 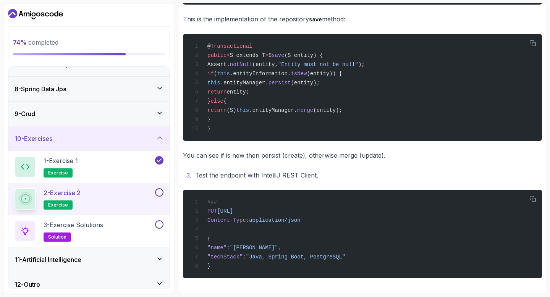 What do you see at coordinates (316, 20) in the screenshot?
I see `code: save` at bounding box center [316, 20].